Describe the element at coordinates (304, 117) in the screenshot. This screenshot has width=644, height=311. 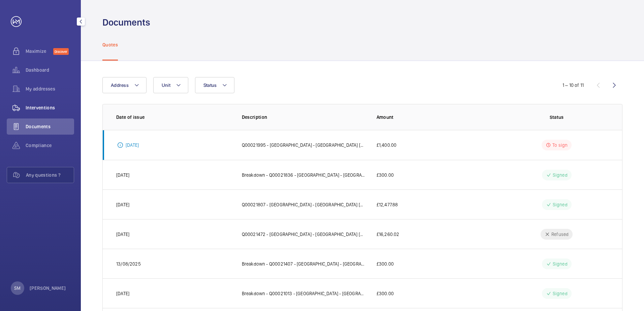
I see `p: Description` at that location.